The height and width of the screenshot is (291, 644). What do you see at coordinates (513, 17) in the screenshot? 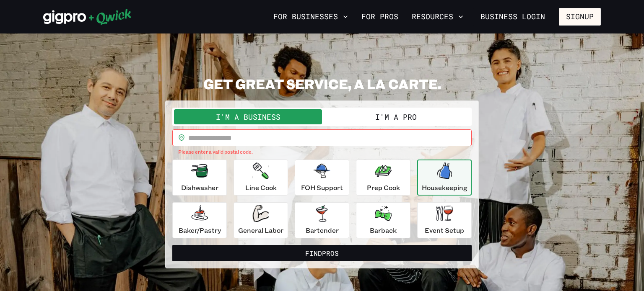
I see `a: Business Login` at bounding box center [513, 17].